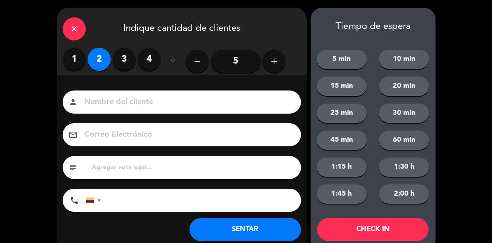 This screenshot has height=243, width=492. I want to click on i: person, so click(73, 102).